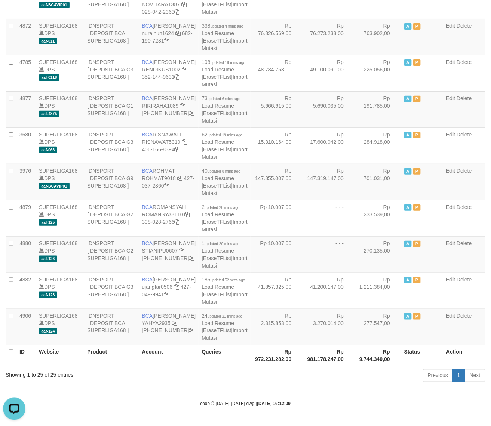 The image size is (491, 426). What do you see at coordinates (177, 12) in the screenshot?
I see `a: Copy 0280422363 to clipboard` at bounding box center [177, 12].